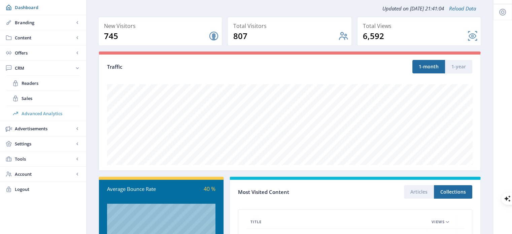 This screenshot has height=234, width=512. I want to click on span: Title, so click(256, 222).